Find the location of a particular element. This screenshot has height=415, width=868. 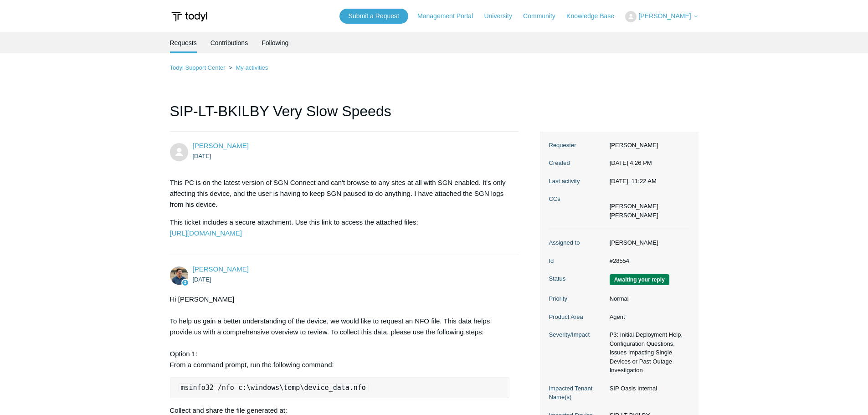

time: 10/03/2025, 11:22 is located at coordinates (633, 181).